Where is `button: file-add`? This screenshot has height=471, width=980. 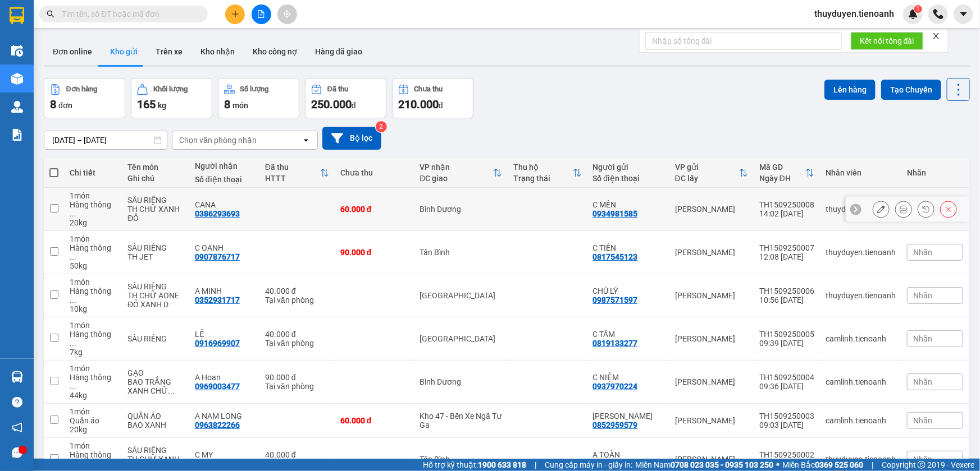 button: file-add is located at coordinates (261, 14).